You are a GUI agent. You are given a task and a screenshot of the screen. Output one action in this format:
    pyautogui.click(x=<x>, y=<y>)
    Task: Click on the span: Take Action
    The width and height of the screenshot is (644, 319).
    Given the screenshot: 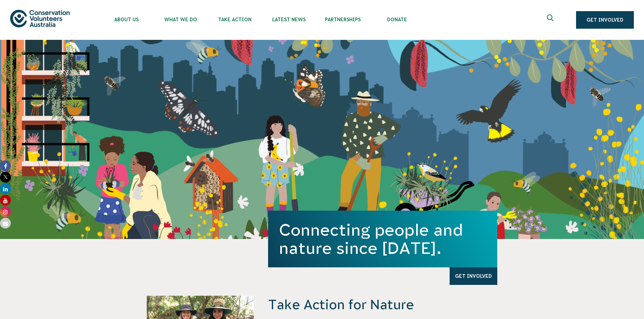 What is the action you would take?
    pyautogui.click(x=235, y=20)
    